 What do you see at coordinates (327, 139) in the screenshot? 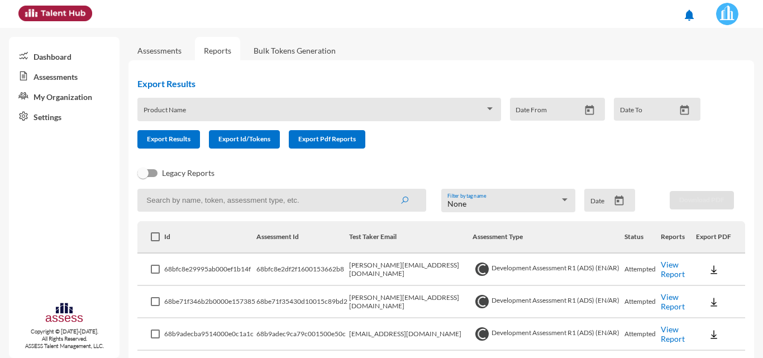
I see `button: Export Pdf Reports` at bounding box center [327, 139].